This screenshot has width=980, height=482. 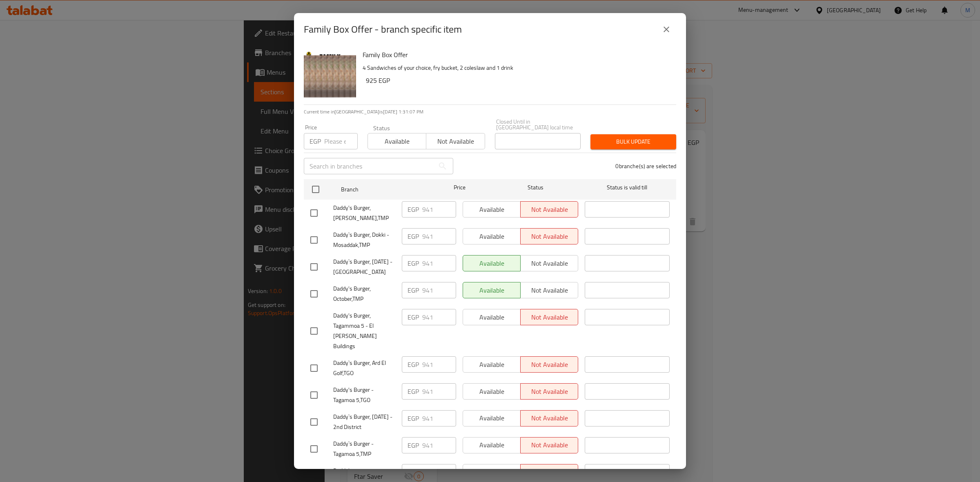 What do you see at coordinates (646, 166) in the screenshot?
I see `p: 0 branche(s) are selected` at bounding box center [646, 166].